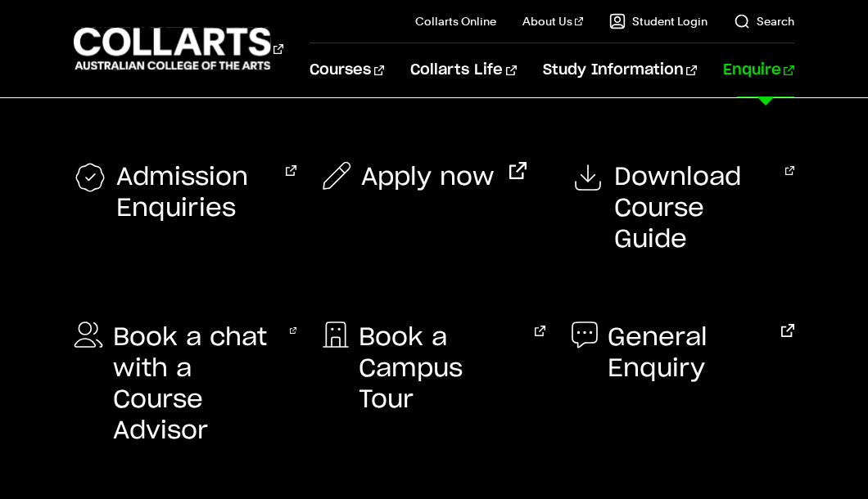 Image resolution: width=868 pixels, height=499 pixels. What do you see at coordinates (456, 21) in the screenshot?
I see `a: Collarts Online` at bounding box center [456, 21].